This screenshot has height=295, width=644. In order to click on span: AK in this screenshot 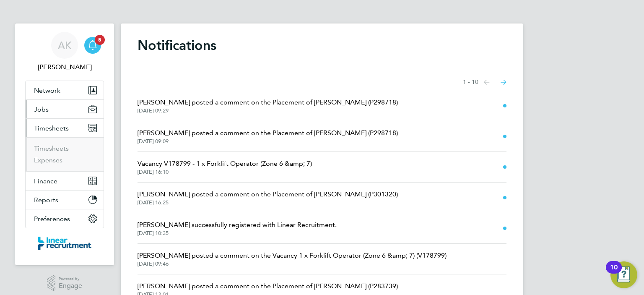, I will do `click(65, 46)`.